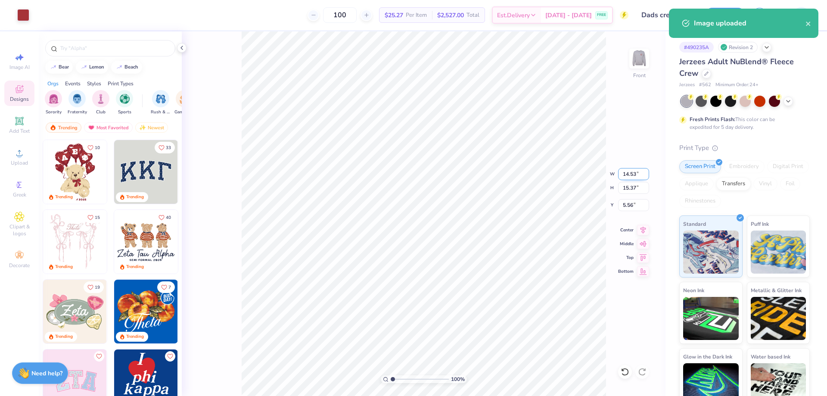 This screenshot has width=827, height=396. I want to click on img: Puff Ink, so click(779, 252).